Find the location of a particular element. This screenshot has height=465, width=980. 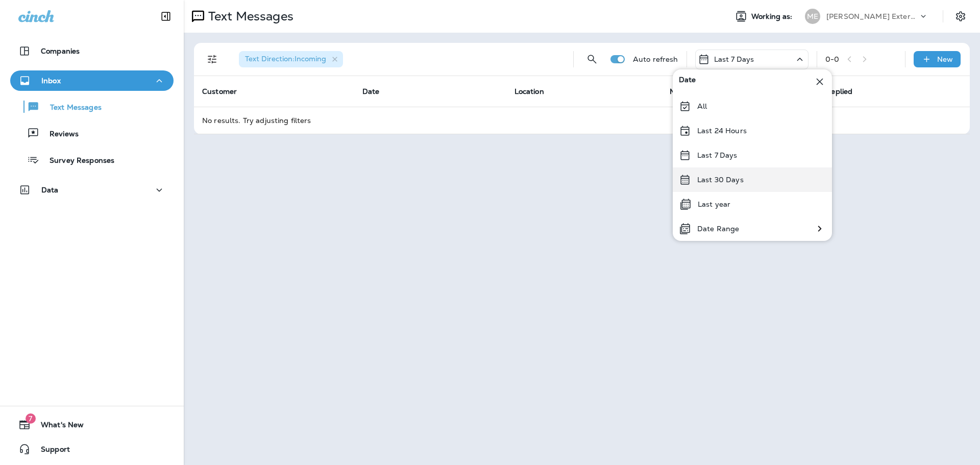

button: Reviews is located at coordinates (92, 133).